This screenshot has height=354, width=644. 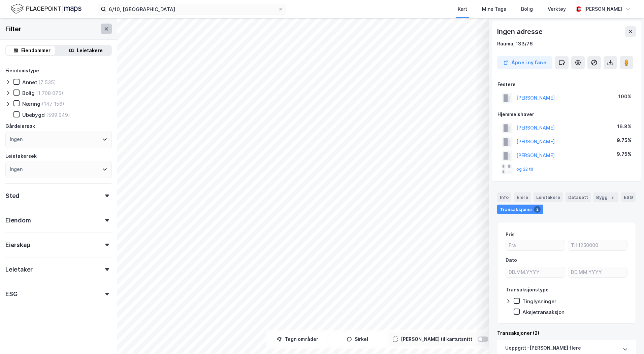 I want to click on div: (7 535), so click(x=47, y=82).